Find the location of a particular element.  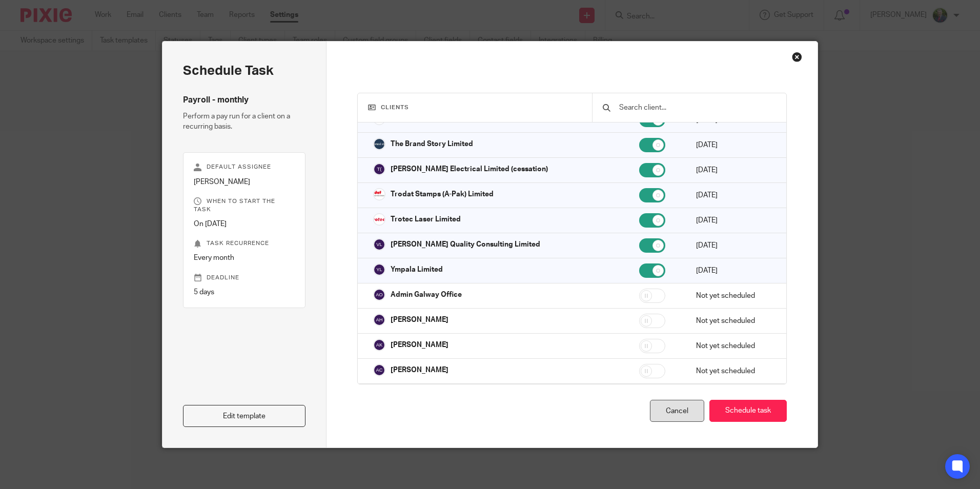

a: Edit template is located at coordinates (244, 416).